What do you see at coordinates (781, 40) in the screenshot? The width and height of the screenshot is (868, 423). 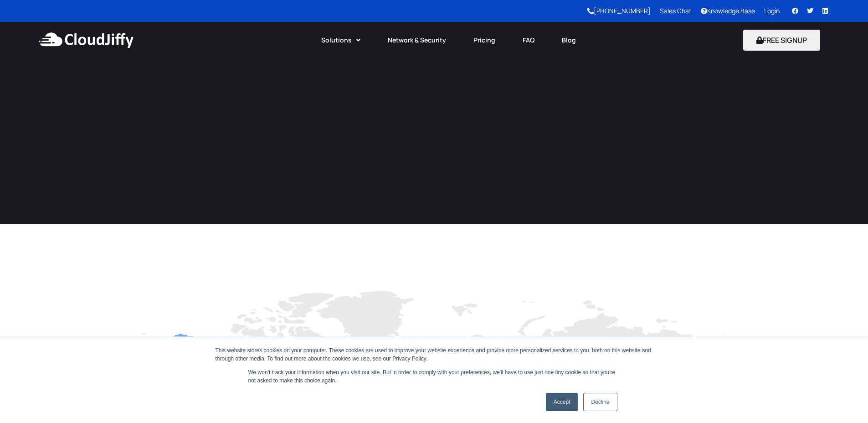 I see `a: FREE SIGNUP` at bounding box center [781, 40].